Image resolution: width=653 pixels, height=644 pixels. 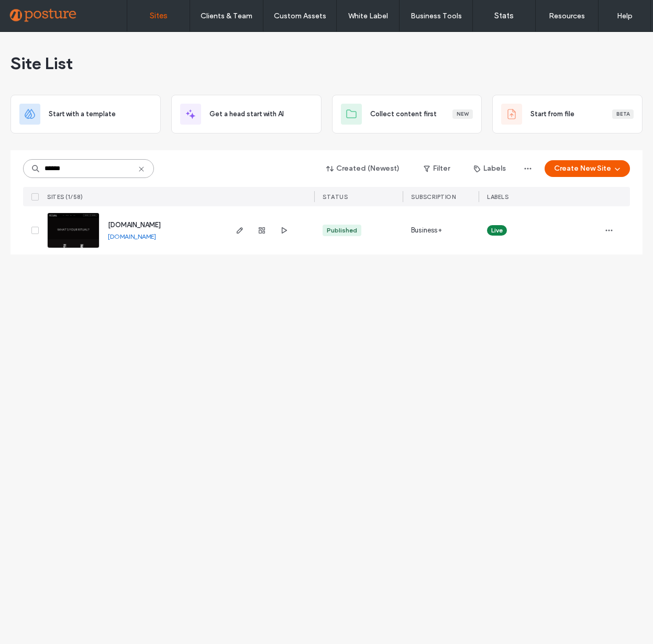 What do you see at coordinates (83, 114) in the screenshot?
I see `span: Start with a template` at bounding box center [83, 114].